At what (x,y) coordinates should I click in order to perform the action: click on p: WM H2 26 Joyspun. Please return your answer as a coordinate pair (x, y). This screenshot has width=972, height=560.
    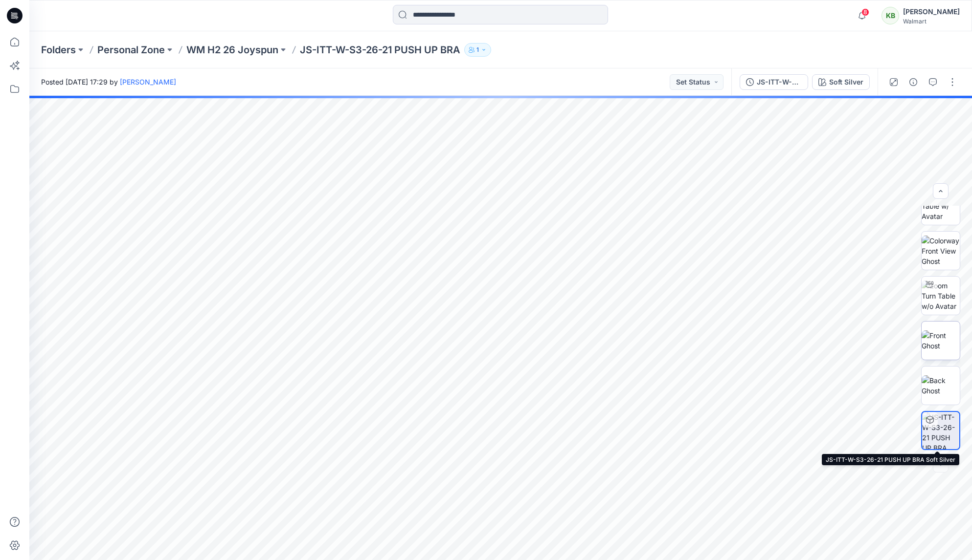
    Looking at the image, I should click on (232, 50).